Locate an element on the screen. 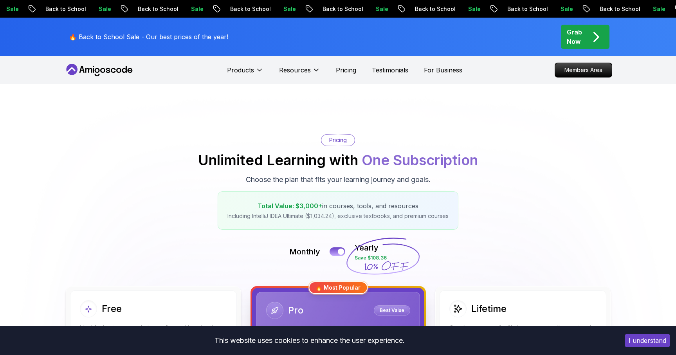 The height and width of the screenshot is (355, 676). h2: Free is located at coordinates (112, 309).